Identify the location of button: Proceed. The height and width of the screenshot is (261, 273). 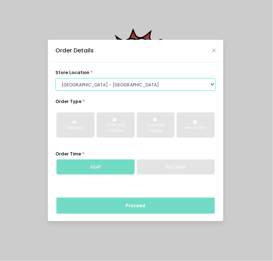
(135, 206).